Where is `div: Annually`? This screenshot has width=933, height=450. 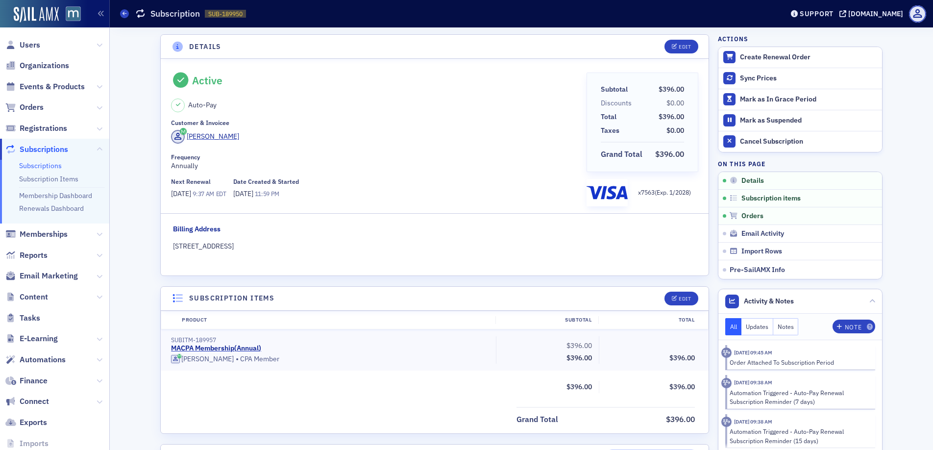
div: Annually is located at coordinates (375, 162).